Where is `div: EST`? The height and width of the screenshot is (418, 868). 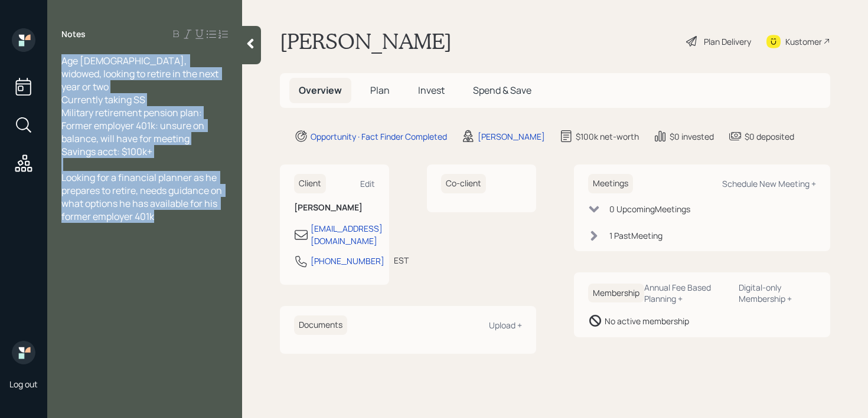
div: EST is located at coordinates (401, 260).